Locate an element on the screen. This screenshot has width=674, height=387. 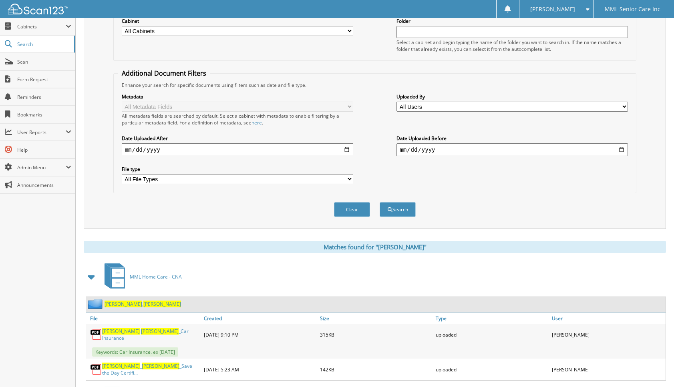
span: Bookmarks is located at coordinates (44, 115).